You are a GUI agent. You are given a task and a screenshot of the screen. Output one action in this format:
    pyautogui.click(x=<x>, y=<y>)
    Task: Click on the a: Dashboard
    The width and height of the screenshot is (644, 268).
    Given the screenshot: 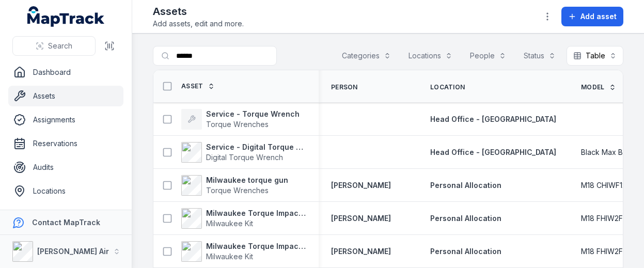 What is the action you would take?
    pyautogui.click(x=65, y=72)
    